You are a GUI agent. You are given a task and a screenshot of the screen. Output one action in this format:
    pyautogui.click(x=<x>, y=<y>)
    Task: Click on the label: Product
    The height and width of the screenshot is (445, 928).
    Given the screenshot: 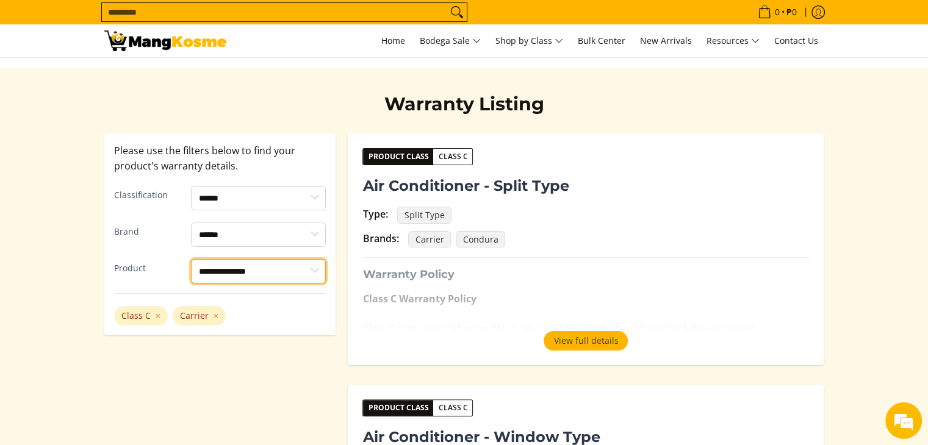 What is the action you would take?
    pyautogui.click(x=148, y=268)
    